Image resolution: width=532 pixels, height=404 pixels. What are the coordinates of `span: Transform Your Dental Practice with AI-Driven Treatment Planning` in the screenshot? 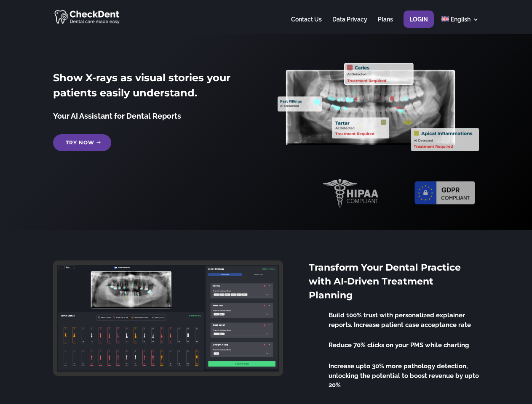 It's located at (384, 282).